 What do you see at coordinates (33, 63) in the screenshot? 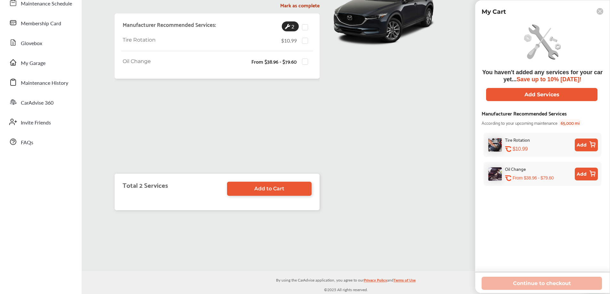
I see `span: My Garage` at bounding box center [33, 63].